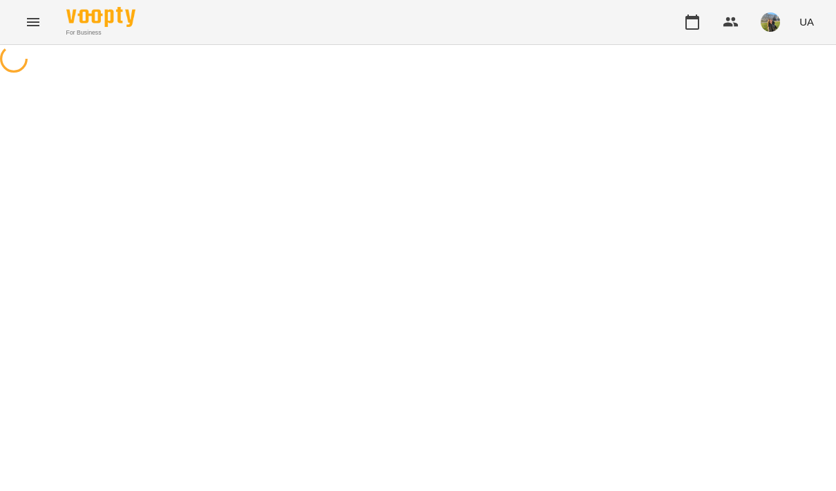 The image size is (836, 491). I want to click on span: UA, so click(807, 21).